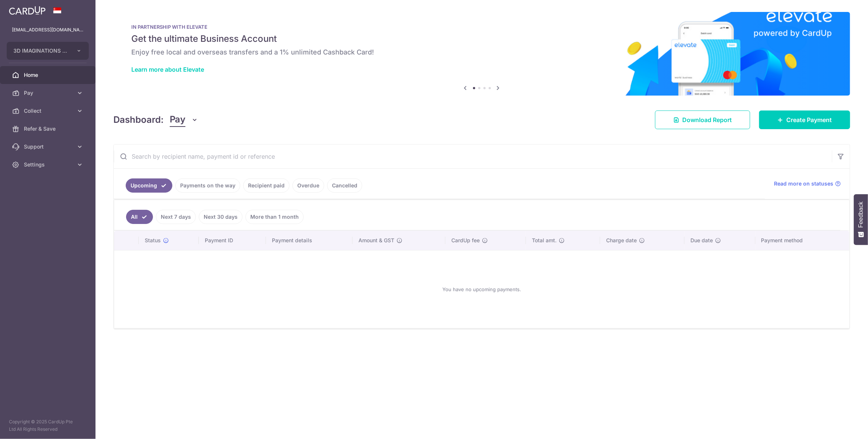 The width and height of the screenshot is (868, 439). Describe the element at coordinates (803, 184) in the screenshot. I see `span: Read more on statuses` at that location.